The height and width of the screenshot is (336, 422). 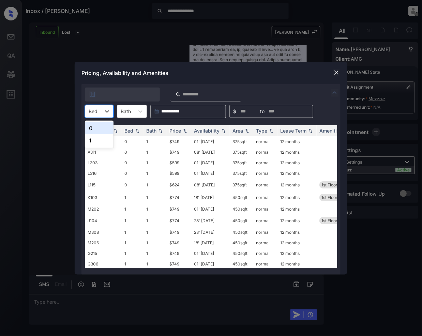 What do you see at coordinates (103, 243) in the screenshot?
I see `td: M206` at bounding box center [103, 243].